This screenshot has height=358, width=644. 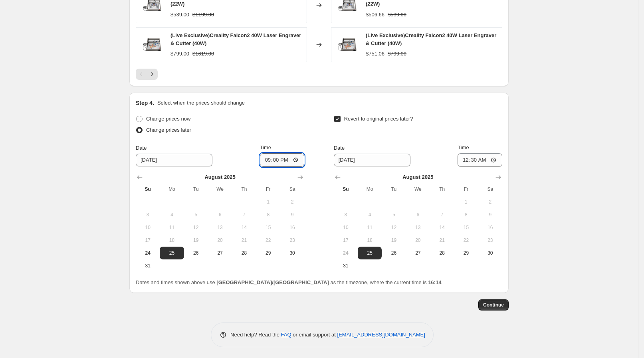 What do you see at coordinates (171, 228) in the screenshot?
I see `span: 11` at bounding box center [171, 228].